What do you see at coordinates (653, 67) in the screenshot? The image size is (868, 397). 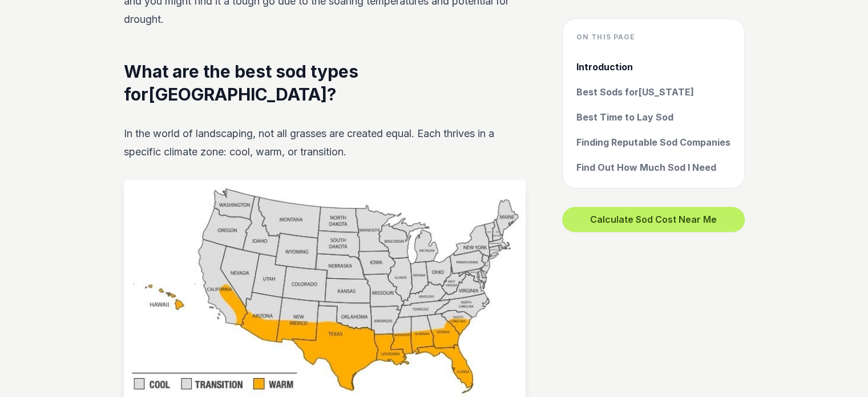 I see `a: Introduction` at bounding box center [653, 67].